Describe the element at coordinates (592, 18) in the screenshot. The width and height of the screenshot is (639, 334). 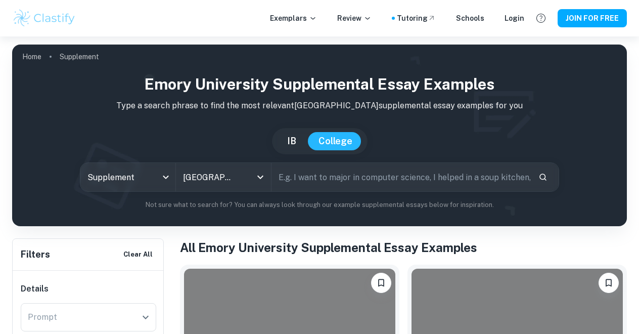
I see `a: JOIN FOR FREE` at that location.